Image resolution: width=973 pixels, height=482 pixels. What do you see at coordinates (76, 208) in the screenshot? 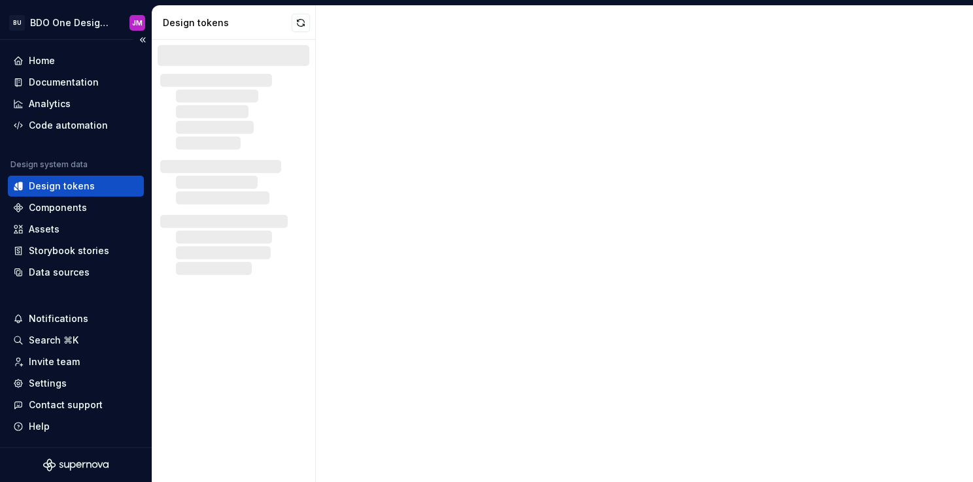
I see `a: Components` at bounding box center [76, 208].